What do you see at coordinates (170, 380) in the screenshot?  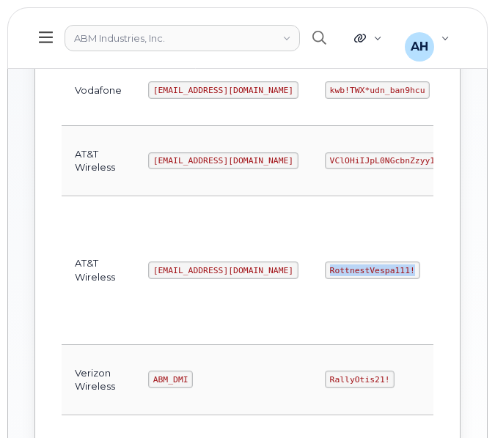 I see `code: ABM_DMI` at bounding box center [170, 380].